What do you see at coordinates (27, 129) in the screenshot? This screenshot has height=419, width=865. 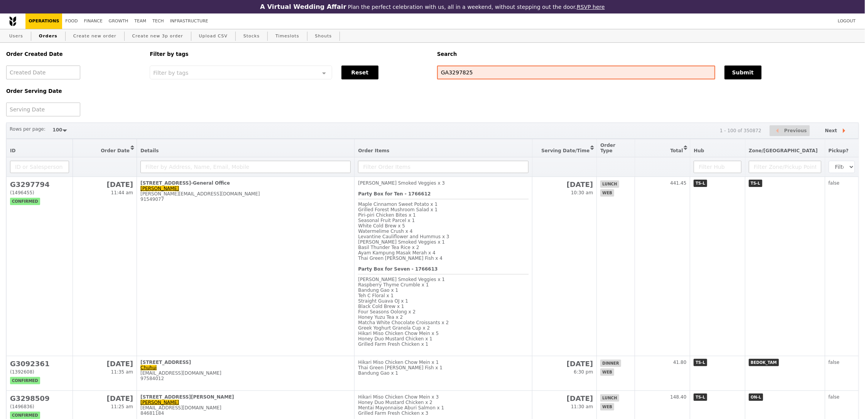 I see `label: Rows per page:` at bounding box center [27, 129].